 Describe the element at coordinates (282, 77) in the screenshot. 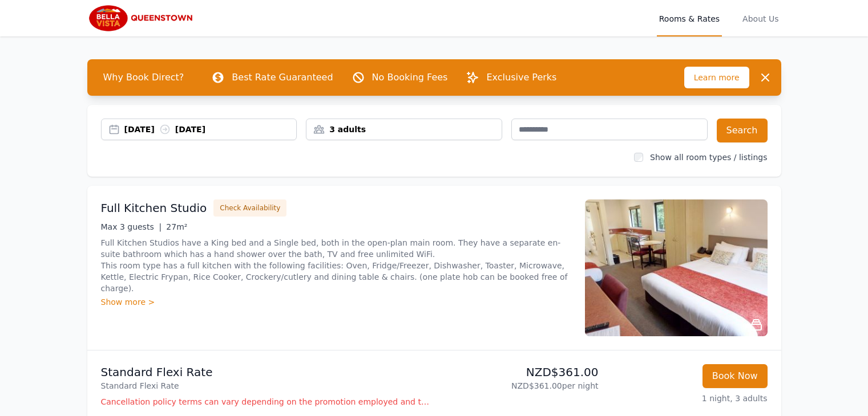

I see `p: Best Rate Guaranteed` at that location.